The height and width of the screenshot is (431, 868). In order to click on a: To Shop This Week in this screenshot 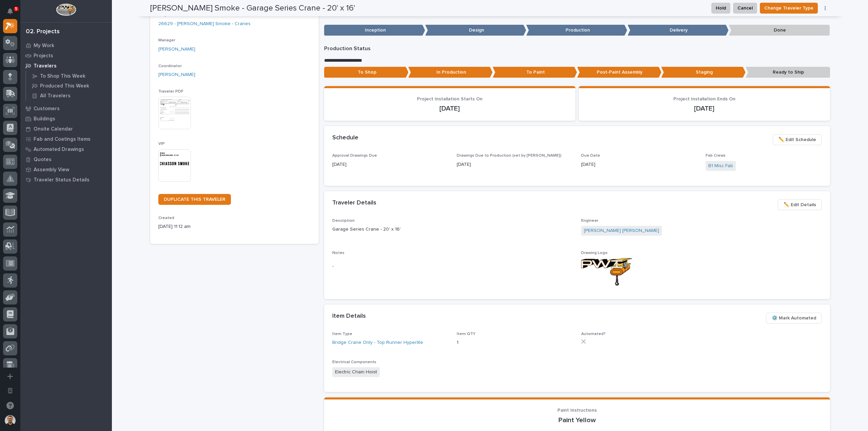, I will do `click(69, 76)`.